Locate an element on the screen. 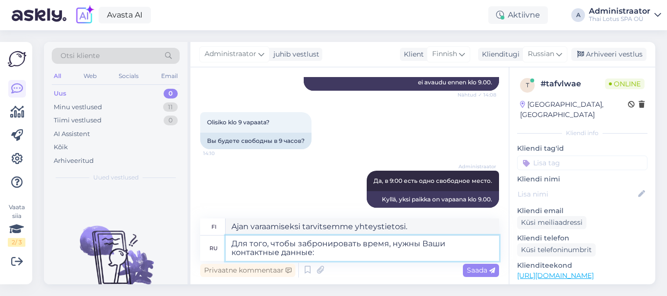 Image resolution: width=667 pixels, height=296 pixels. div: juhib vestlust is located at coordinates (294, 54).